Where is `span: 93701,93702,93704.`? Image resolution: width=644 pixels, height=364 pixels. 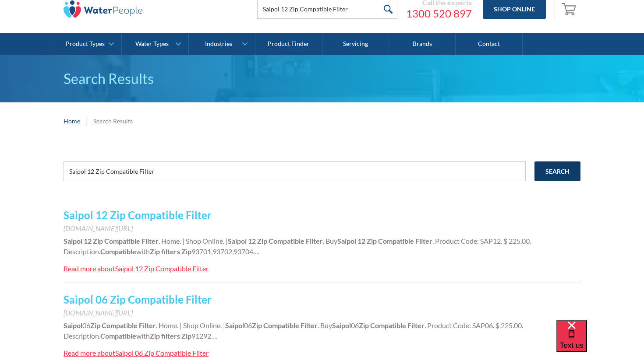 span: 93701,93702,93704. is located at coordinates (223, 251).